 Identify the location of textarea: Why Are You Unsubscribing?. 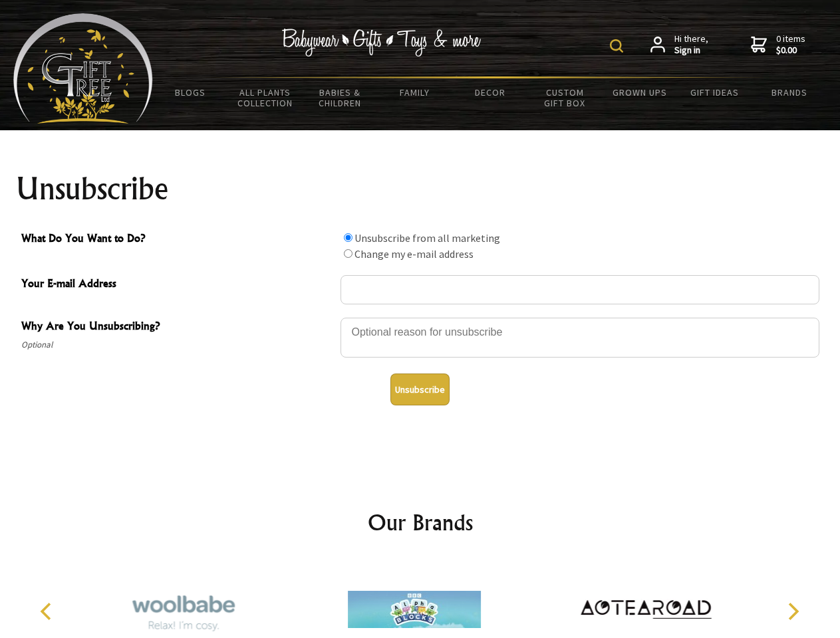
(580, 337).